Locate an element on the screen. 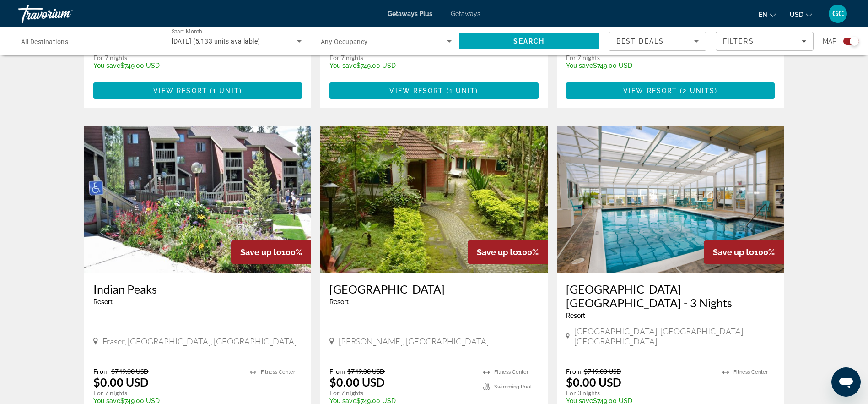 The image size is (868, 404). p: For 3 nights is located at coordinates (640, 393).